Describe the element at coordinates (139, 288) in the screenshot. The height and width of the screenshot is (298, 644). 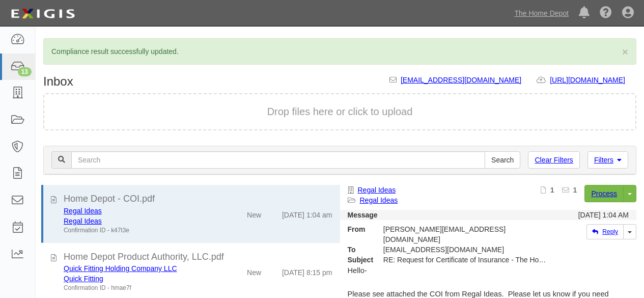
I see `div: Confirmation ID - hmae7f` at that location.